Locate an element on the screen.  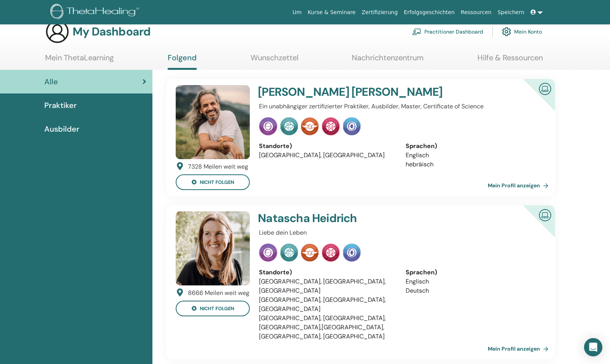
img: generic-user-icon.jpg is located at coordinates (57, 32).